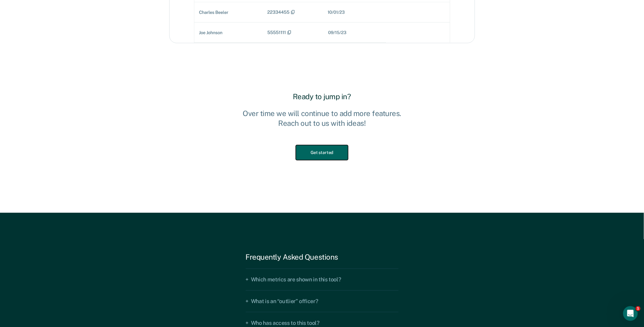 The image size is (644, 327). I want to click on div: Frequently Asked Questions, so click(322, 257).